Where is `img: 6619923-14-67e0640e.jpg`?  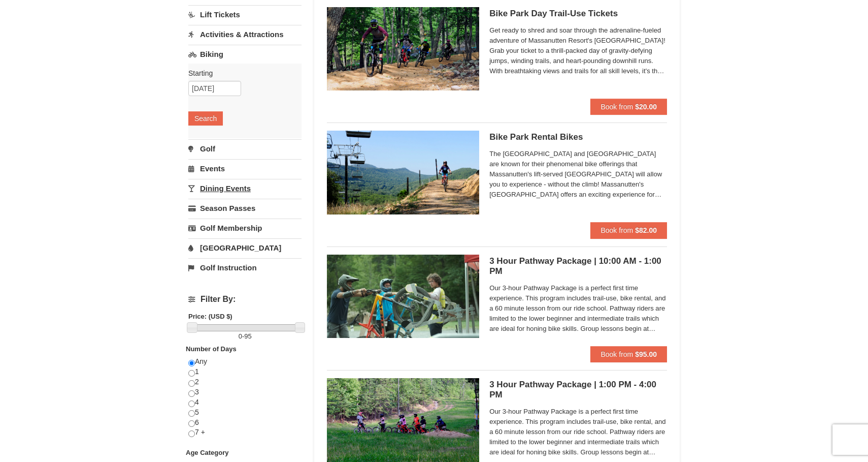
img: 6619923-14-67e0640e.jpg is located at coordinates (403, 49).